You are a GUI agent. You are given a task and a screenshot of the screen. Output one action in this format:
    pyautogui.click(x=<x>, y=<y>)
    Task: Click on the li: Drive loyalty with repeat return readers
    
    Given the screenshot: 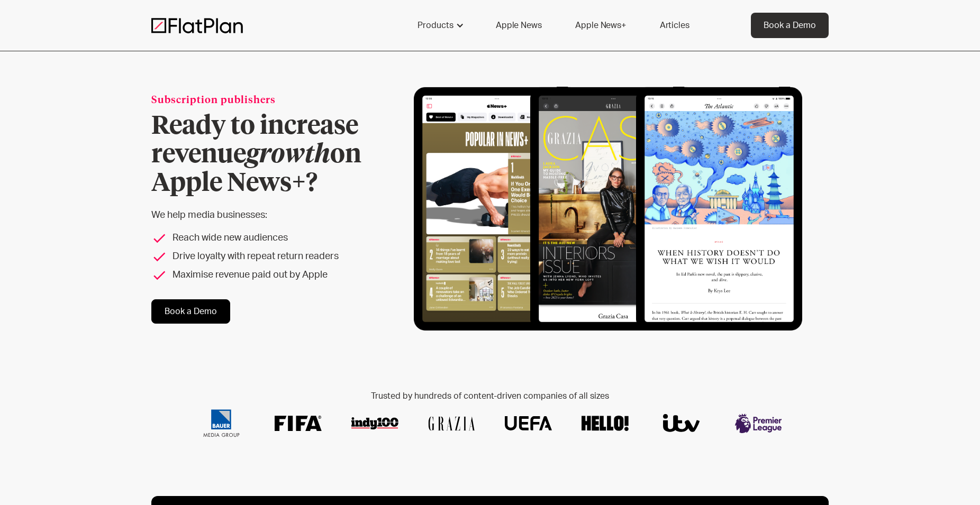 What is the action you would take?
    pyautogui.click(x=273, y=256)
    